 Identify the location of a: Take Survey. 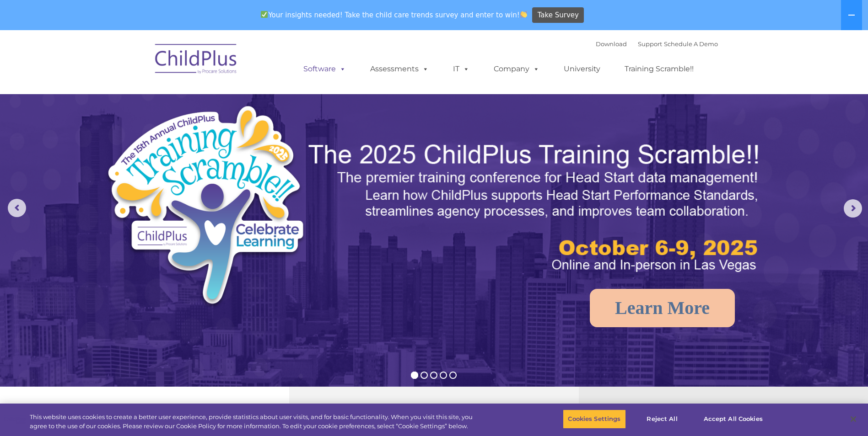
(558, 15).